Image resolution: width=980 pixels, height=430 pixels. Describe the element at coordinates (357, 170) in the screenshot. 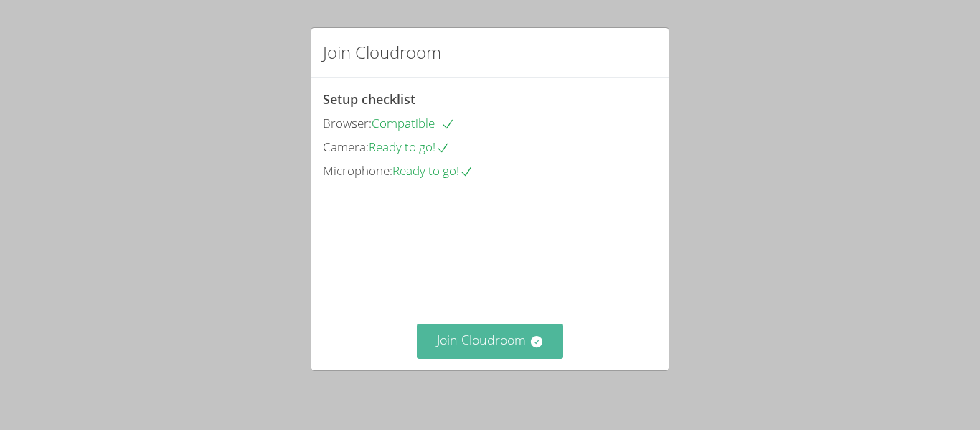

I see `span: Microphone:` at that location.